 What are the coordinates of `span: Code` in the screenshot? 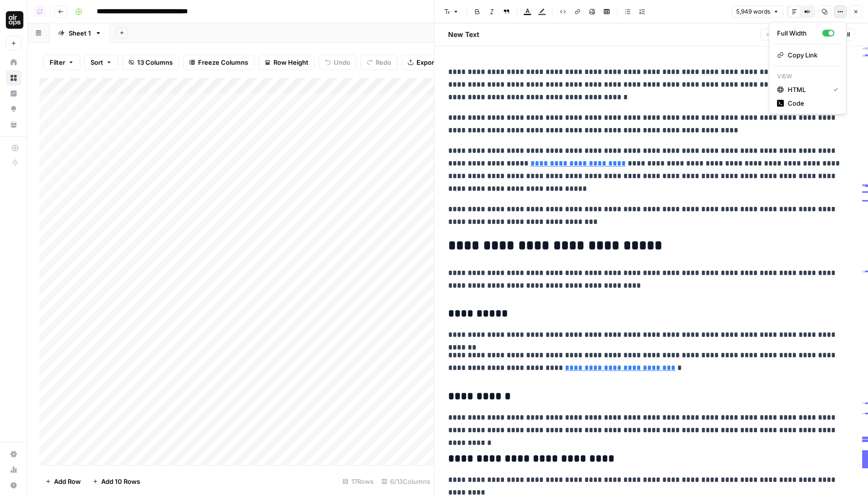 It's located at (810, 103).